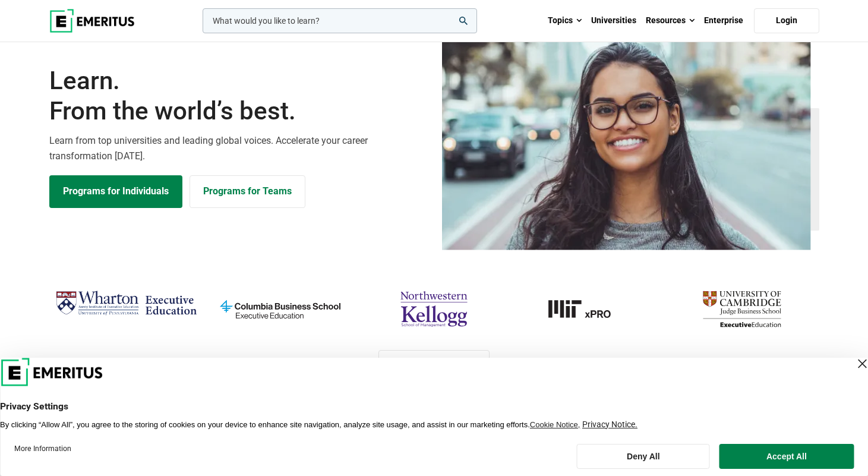  What do you see at coordinates (280, 309) in the screenshot?
I see `img: columbia-business-school` at bounding box center [280, 309].